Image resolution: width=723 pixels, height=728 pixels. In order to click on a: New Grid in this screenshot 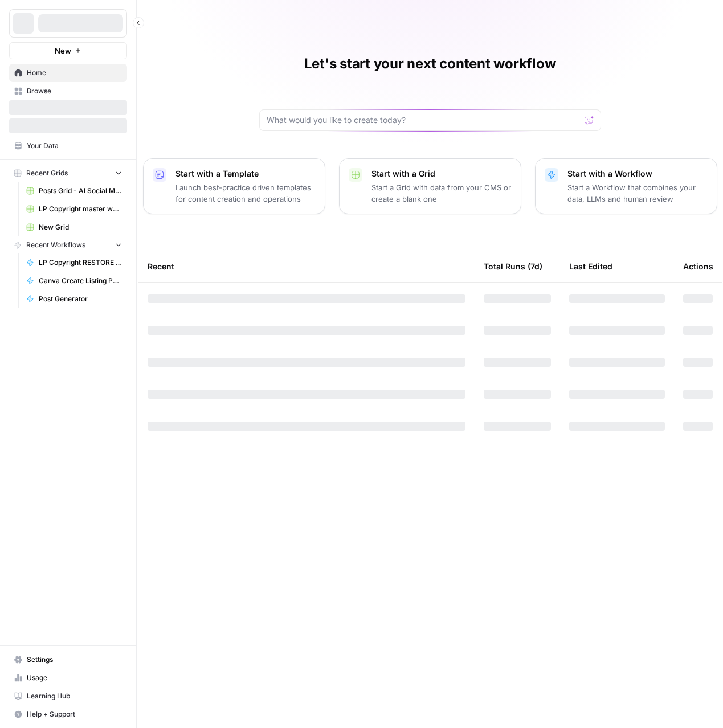, I will do `click(74, 227)`.